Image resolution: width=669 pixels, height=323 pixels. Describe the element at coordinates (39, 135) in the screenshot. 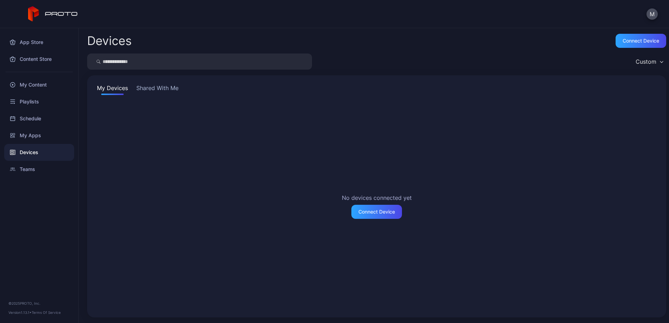

I see `div: My Apps` at that location.